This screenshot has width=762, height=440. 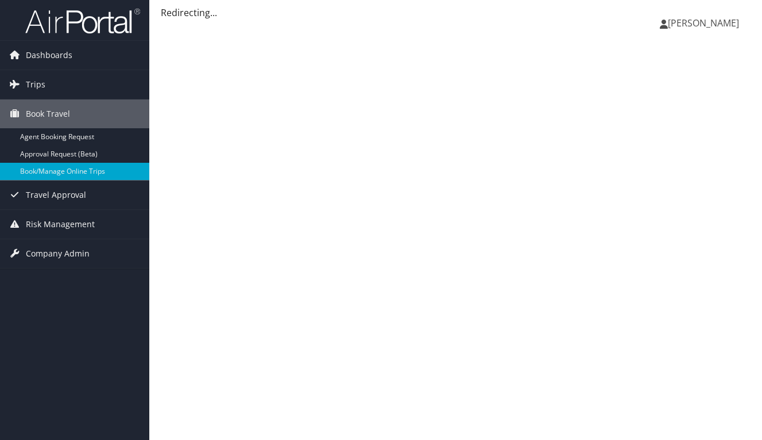 I want to click on span: Dashboards, so click(x=49, y=55).